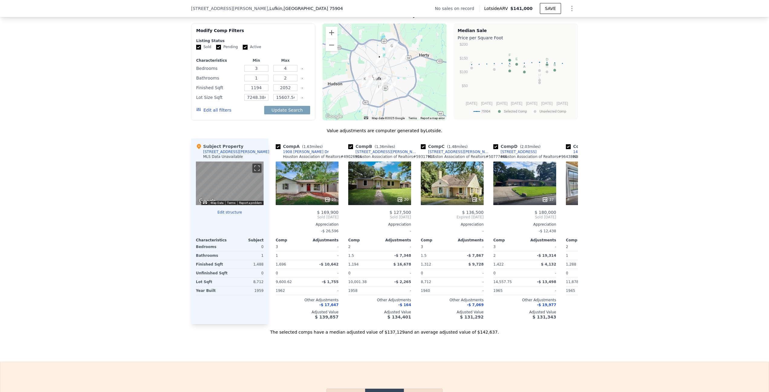 This screenshot has width=769, height=392. I want to click on span: 11,878.81, so click(575, 282).